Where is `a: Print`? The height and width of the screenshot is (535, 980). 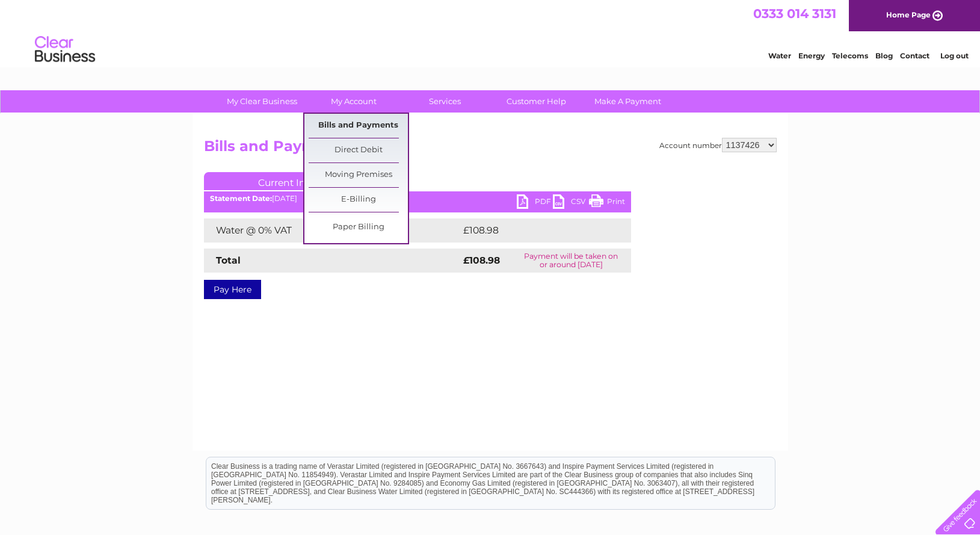 a: Print is located at coordinates (606, 203).